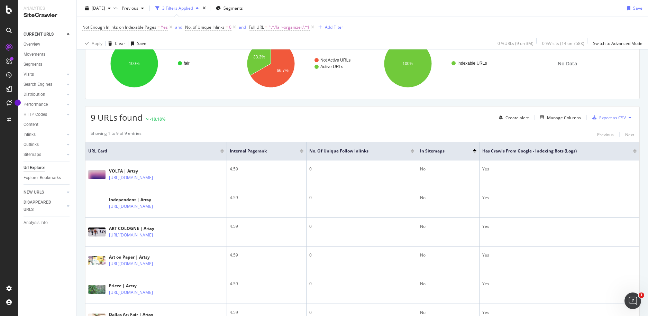 The image size is (648, 316). Describe the element at coordinates (34, 94) in the screenshot. I see `div: Distribution` at that location.